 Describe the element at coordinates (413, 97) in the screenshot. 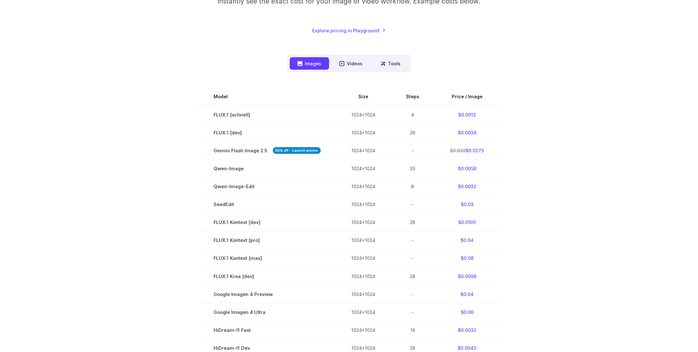

I see `th: Steps` at that location.